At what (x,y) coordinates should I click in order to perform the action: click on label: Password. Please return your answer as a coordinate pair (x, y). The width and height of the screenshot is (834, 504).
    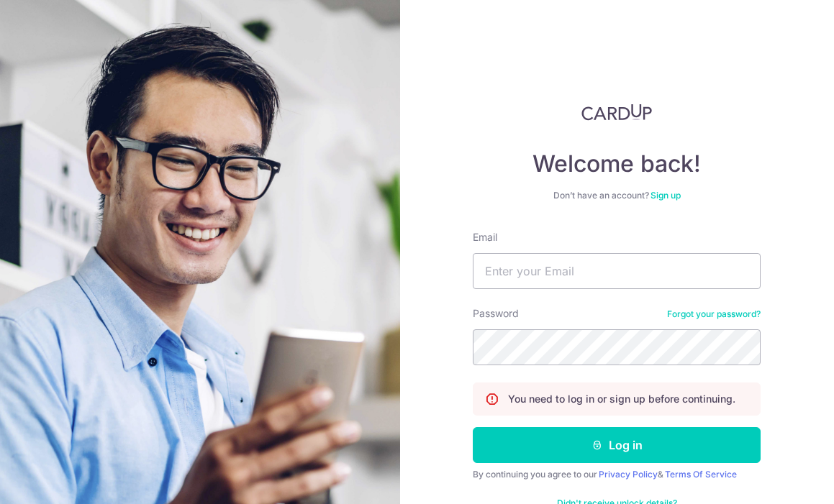
    Looking at the image, I should click on (496, 314).